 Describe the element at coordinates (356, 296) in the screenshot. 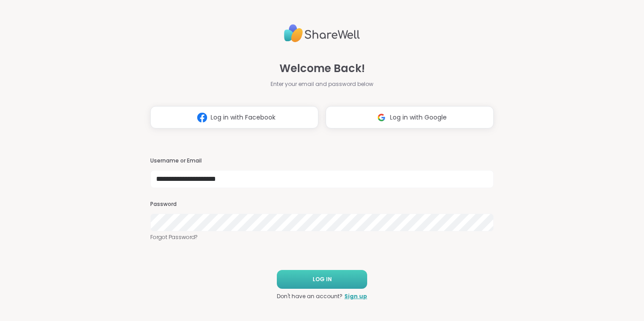

I see `a: Sign up` at that location.